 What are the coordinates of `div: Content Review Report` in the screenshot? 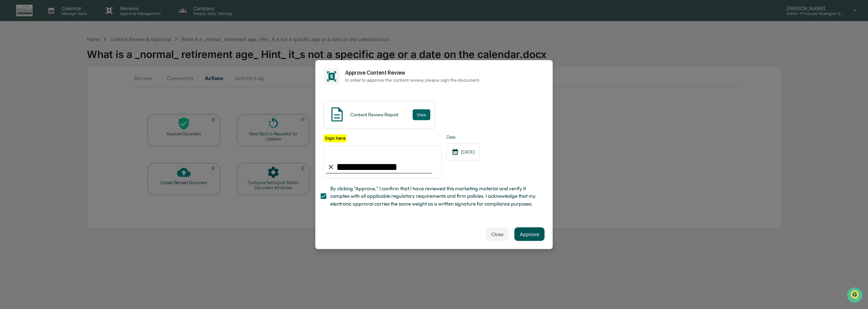 It's located at (375, 115).